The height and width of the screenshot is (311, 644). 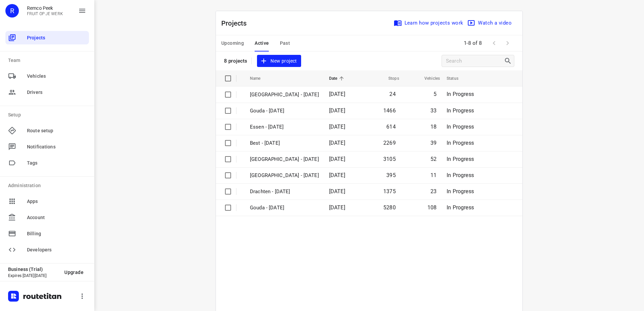 I want to click on p: Projects, so click(x=237, y=23).